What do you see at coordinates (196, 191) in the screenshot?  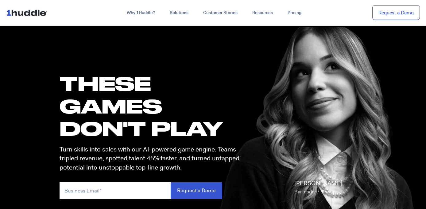 I see `input: Request a Demo` at bounding box center [196, 191].